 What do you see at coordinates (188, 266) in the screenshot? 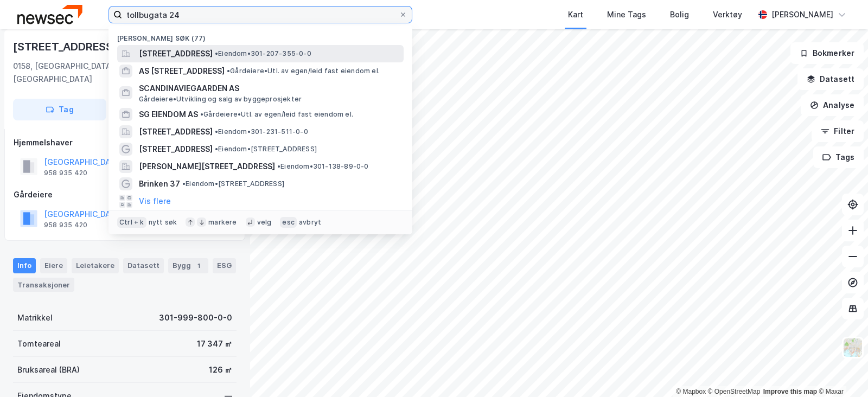
I see `div: Bygg` at bounding box center [188, 266].